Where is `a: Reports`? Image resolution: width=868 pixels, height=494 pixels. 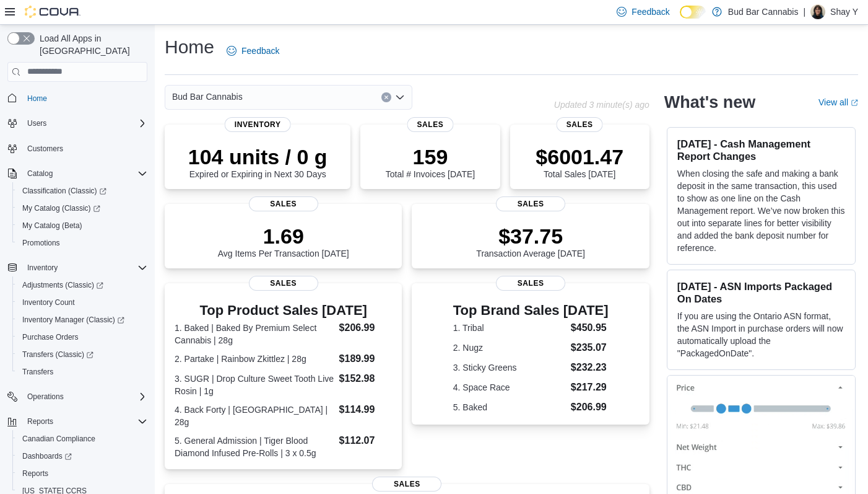
a: Reports is located at coordinates (35, 474).